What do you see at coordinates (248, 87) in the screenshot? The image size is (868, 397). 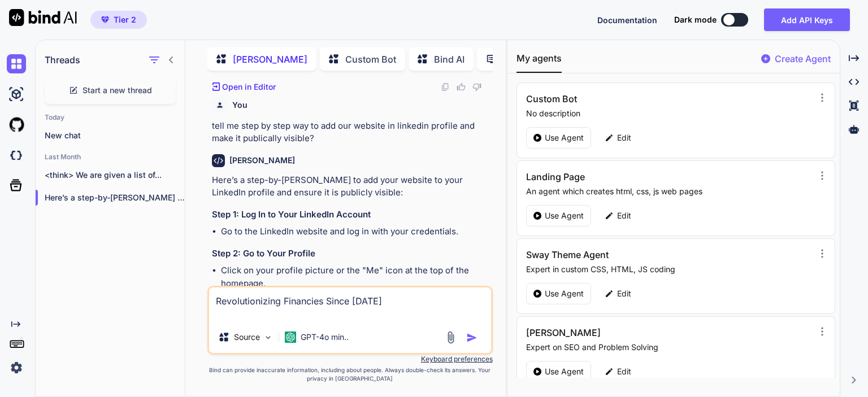 I see `p: Open in Editor` at bounding box center [248, 87].